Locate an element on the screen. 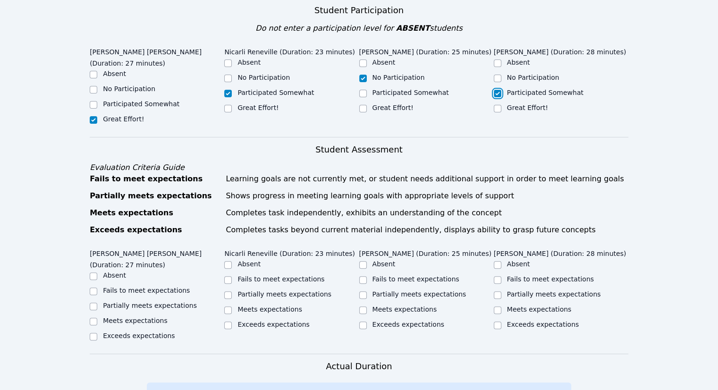 This screenshot has height=390, width=718. div: Evaluation Criteria Guide is located at coordinates (359, 168).